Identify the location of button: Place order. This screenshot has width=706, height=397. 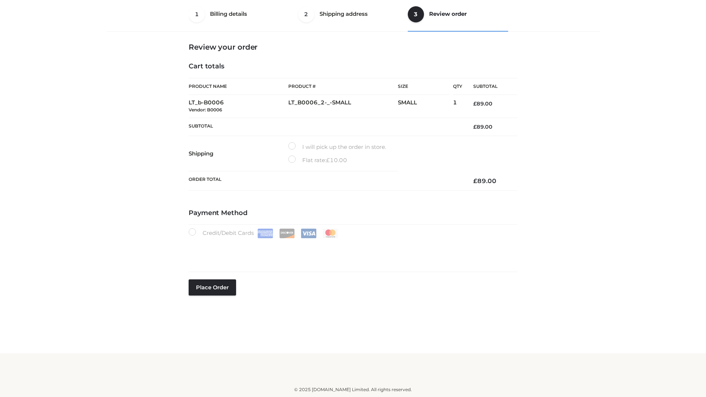
(212, 287).